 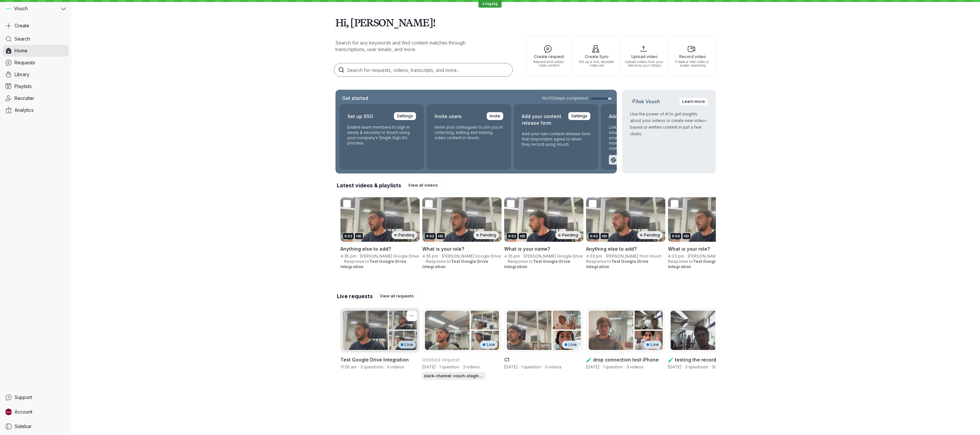 What do you see at coordinates (597, 64) in the screenshot?
I see `span: Set up a live, recorded video call` at bounding box center [597, 64].